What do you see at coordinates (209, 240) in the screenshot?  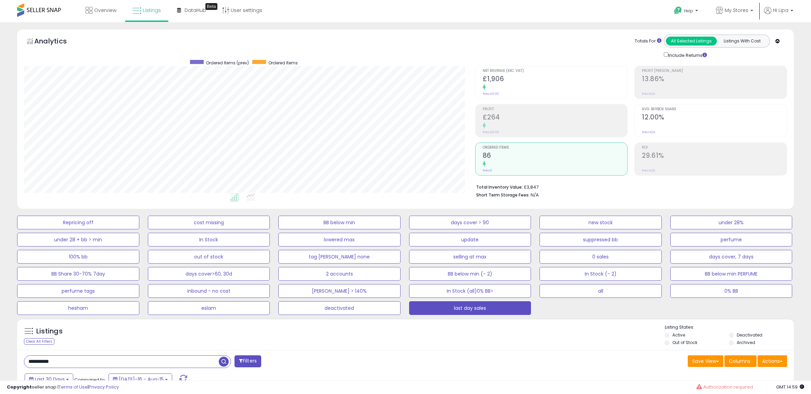 I see `button: In Stock` at bounding box center [209, 240].